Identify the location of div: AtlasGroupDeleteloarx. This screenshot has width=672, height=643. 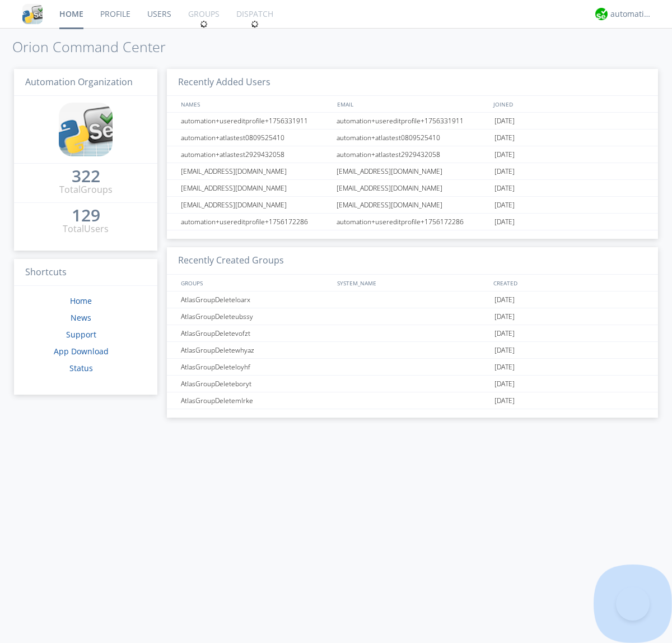
(255, 300).